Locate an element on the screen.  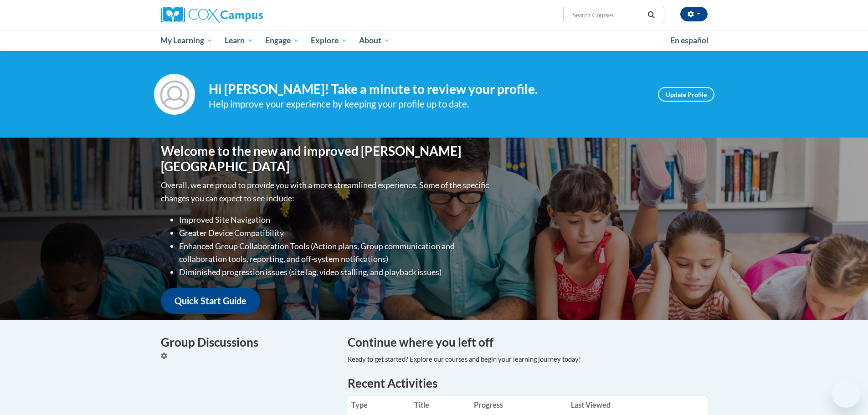
input: Search Courses is located at coordinates (608, 15).